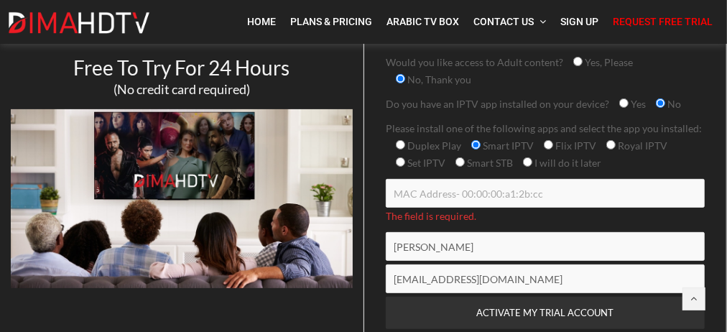  What do you see at coordinates (545, 312) in the screenshot?
I see `input: ACTIVATE MY TRIAL ACCOUNT` at bounding box center [545, 312].